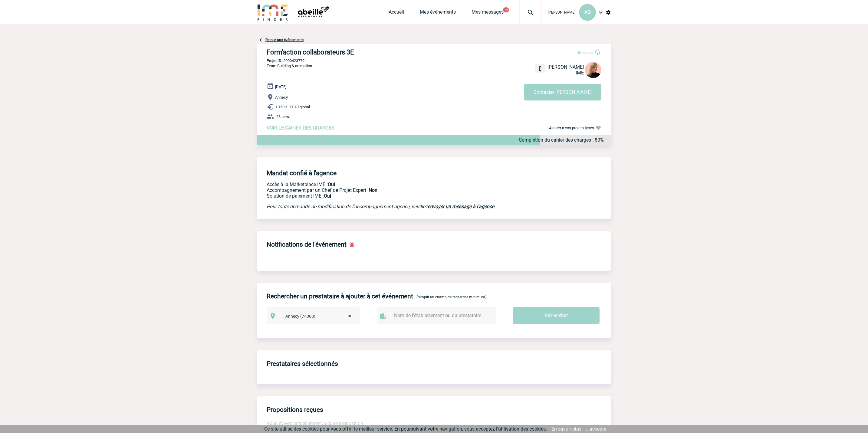  Describe the element at coordinates (373, 190) in the screenshot. I see `b: Non` at that location.